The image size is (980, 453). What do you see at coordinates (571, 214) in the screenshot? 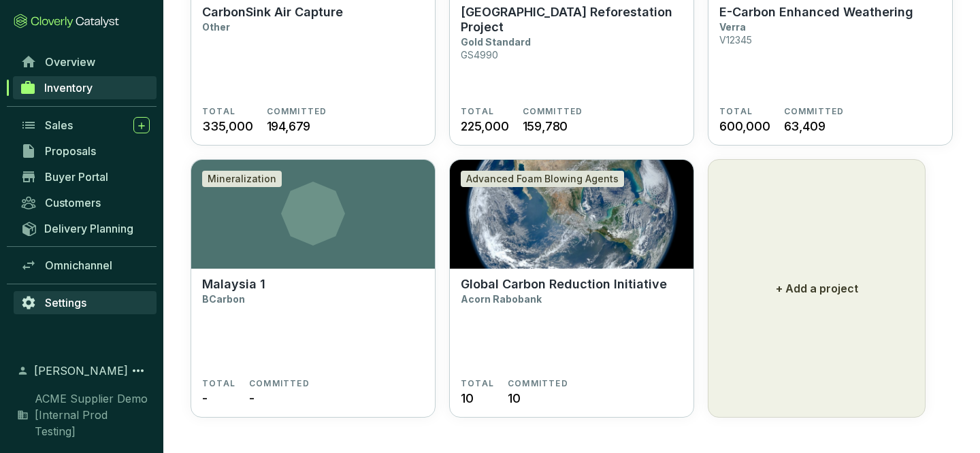
I see `img: Global Carbon Reduction Initiative` at bounding box center [571, 214].